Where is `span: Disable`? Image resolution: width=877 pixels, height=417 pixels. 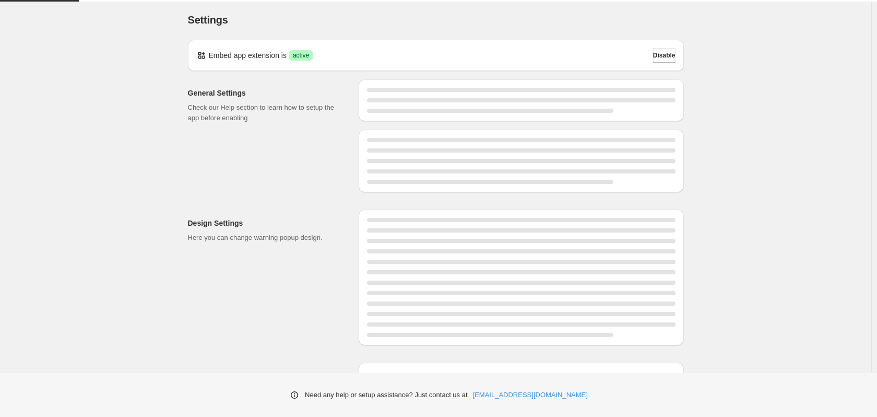
span: Disable is located at coordinates (664, 55).